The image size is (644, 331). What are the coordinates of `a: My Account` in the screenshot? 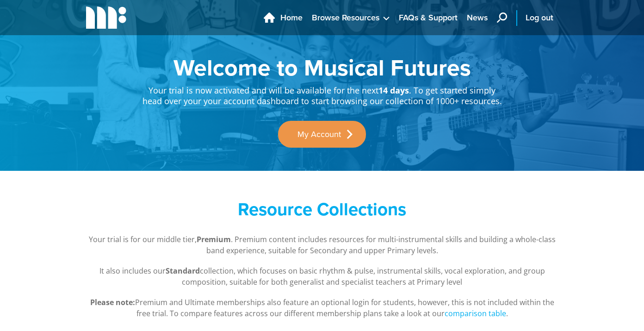 It's located at (322, 134).